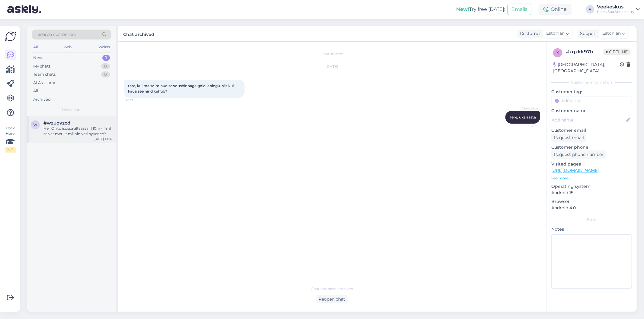 The image size is (644, 319). I want to click on p: Customer tags, so click(591, 92).